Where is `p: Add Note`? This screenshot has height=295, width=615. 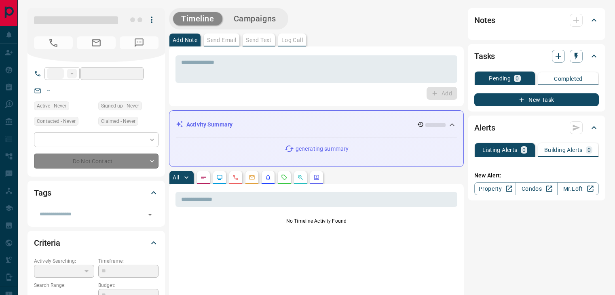
p: Add Note is located at coordinates (185, 40).